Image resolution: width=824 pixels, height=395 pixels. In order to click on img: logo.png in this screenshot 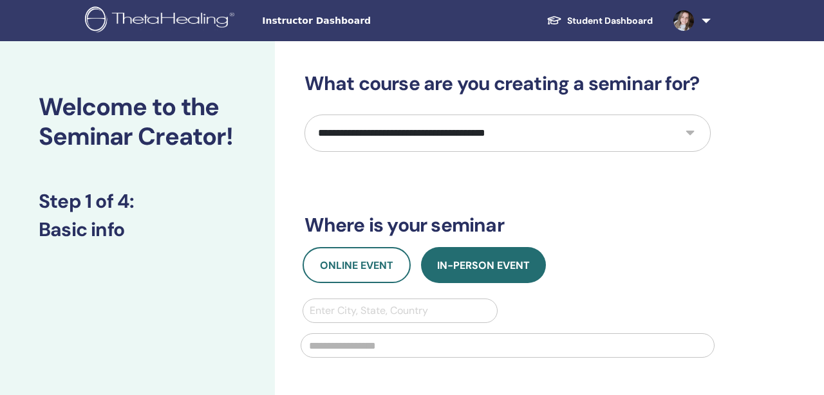, I will do `click(162, 21)`.